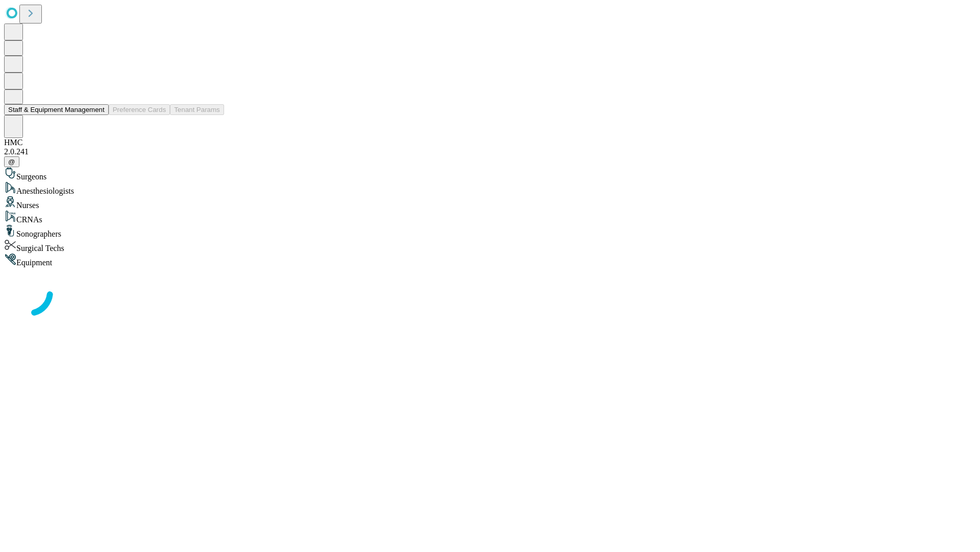  What do you see at coordinates (490, 203) in the screenshot?
I see `div: Nurses` at bounding box center [490, 203].